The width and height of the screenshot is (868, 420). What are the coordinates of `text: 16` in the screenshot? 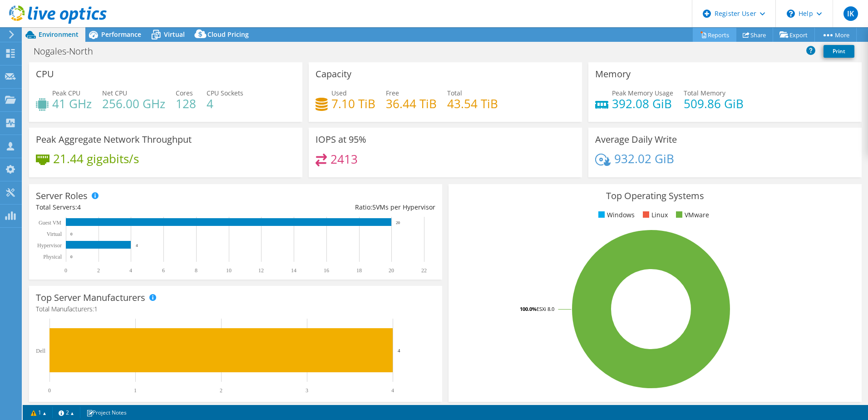 It's located at (326, 270).